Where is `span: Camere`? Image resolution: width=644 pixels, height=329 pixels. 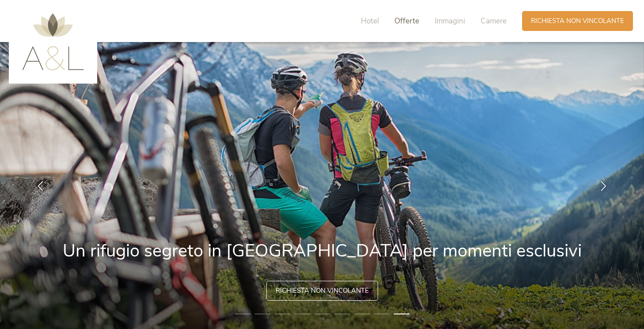
span: Camere is located at coordinates (493, 21).